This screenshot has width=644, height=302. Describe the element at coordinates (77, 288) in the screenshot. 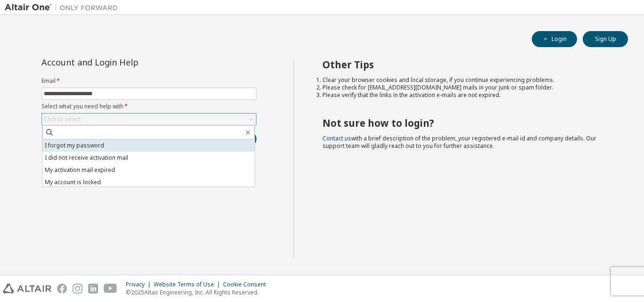

I see `img: instagram.svg` at that location.